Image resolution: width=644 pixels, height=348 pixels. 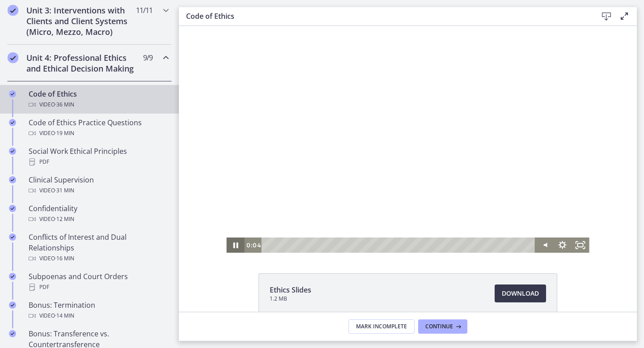 What do you see at coordinates (98, 282) in the screenshot?
I see `div: Subpoenas and Court Orders` at bounding box center [98, 282].